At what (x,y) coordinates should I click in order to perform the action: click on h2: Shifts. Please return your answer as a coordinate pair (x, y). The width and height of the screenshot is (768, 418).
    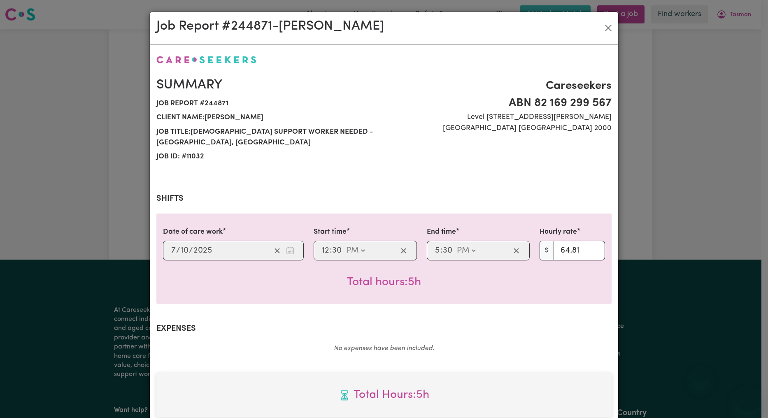
    Looking at the image, I should click on (384, 199).